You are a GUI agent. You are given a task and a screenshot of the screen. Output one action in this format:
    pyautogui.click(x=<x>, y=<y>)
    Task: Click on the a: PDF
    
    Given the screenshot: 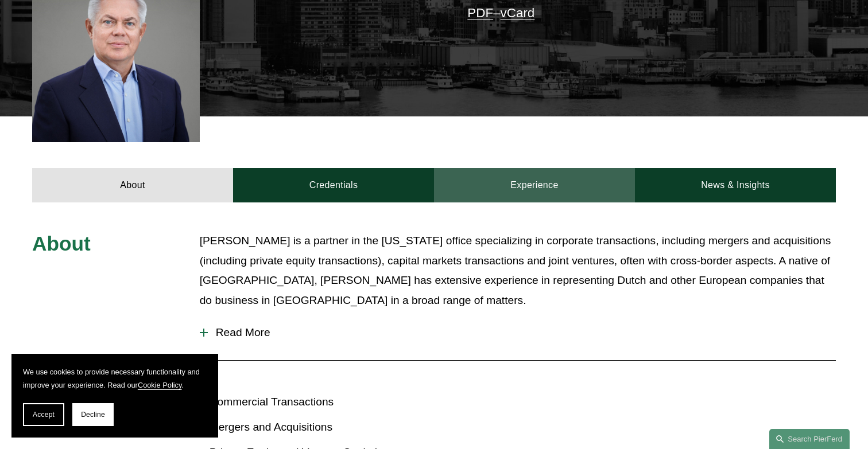 What is the action you would take?
    pyautogui.click(x=480, y=13)
    